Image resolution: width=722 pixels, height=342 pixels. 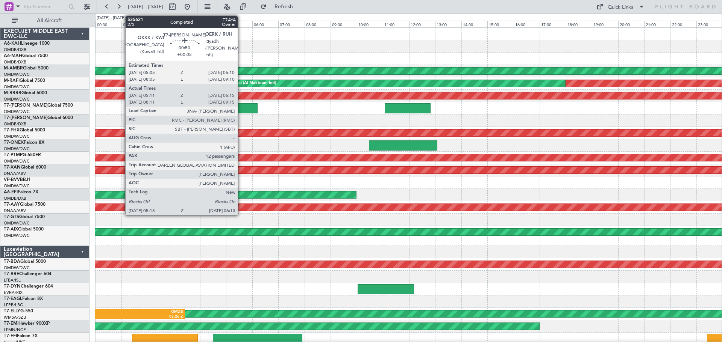 I want to click on div: 04:00, so click(x=213, y=24).